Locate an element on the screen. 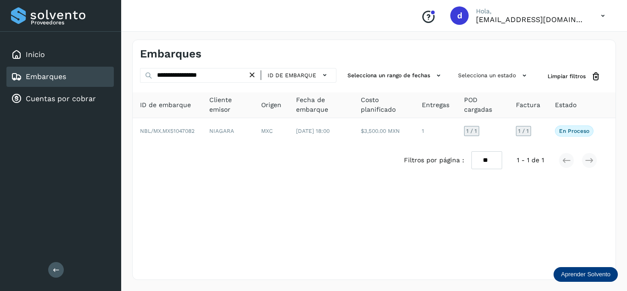  button: Selecciona un rango de fechas is located at coordinates (395, 75).